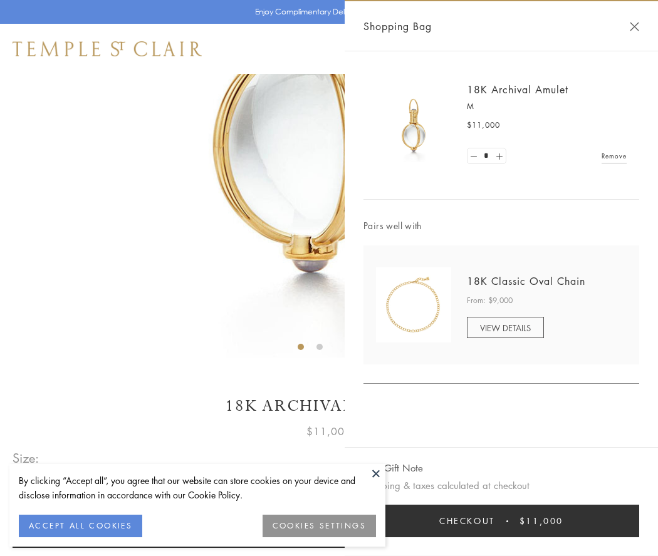  What do you see at coordinates (499, 156) in the screenshot?
I see `a: Set quantity to 2` at bounding box center [499, 156].